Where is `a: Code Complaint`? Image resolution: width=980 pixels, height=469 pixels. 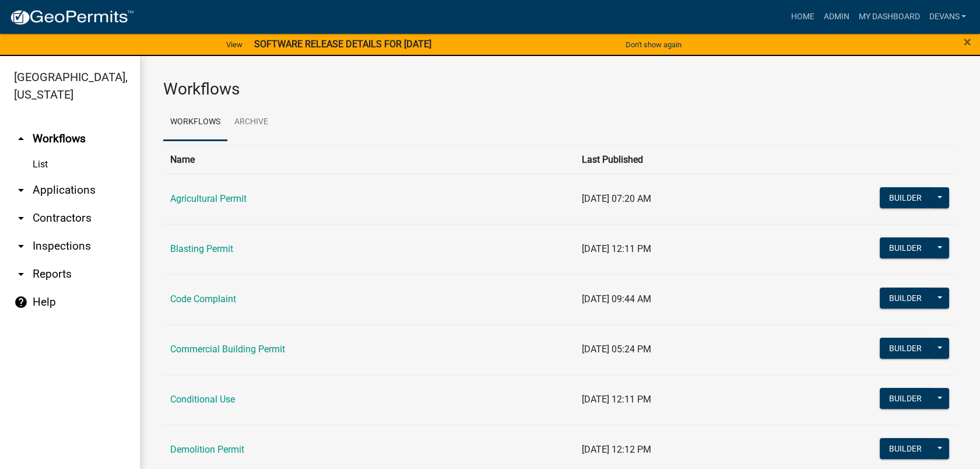 a: Code Complaint is located at coordinates (203, 299).